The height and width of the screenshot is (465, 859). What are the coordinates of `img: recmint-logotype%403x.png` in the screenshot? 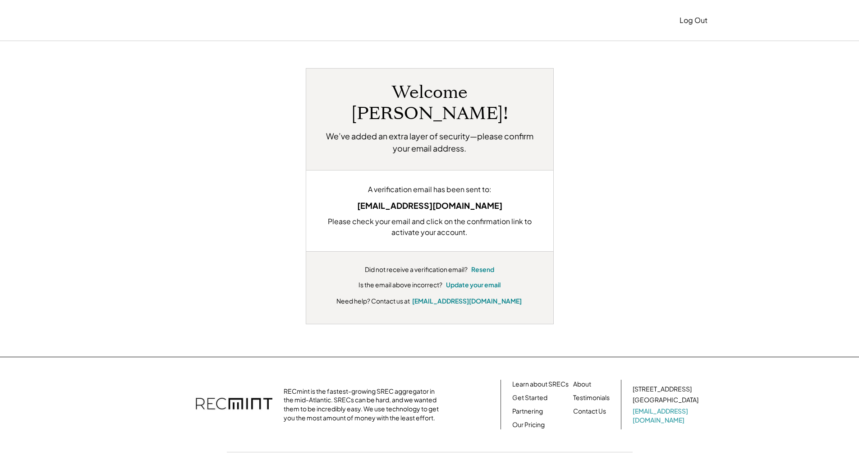 It's located at (234, 405).